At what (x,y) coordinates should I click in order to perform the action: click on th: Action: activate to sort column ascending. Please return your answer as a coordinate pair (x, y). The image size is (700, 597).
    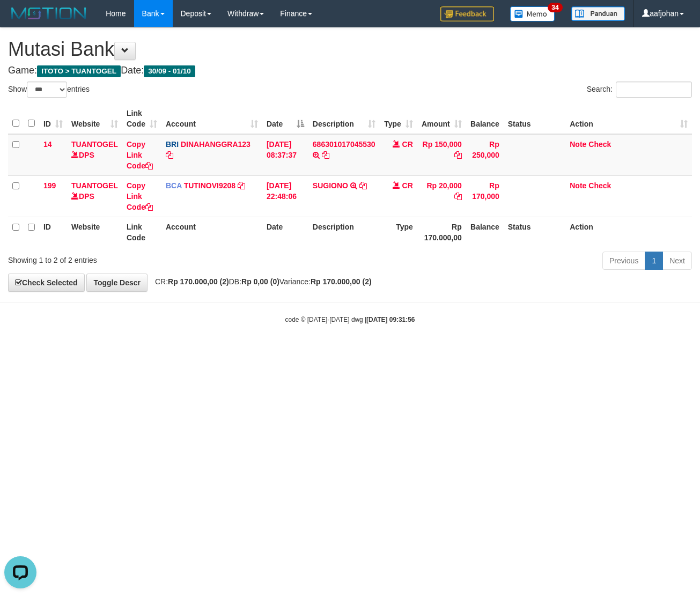
    Looking at the image, I should click on (629, 118).